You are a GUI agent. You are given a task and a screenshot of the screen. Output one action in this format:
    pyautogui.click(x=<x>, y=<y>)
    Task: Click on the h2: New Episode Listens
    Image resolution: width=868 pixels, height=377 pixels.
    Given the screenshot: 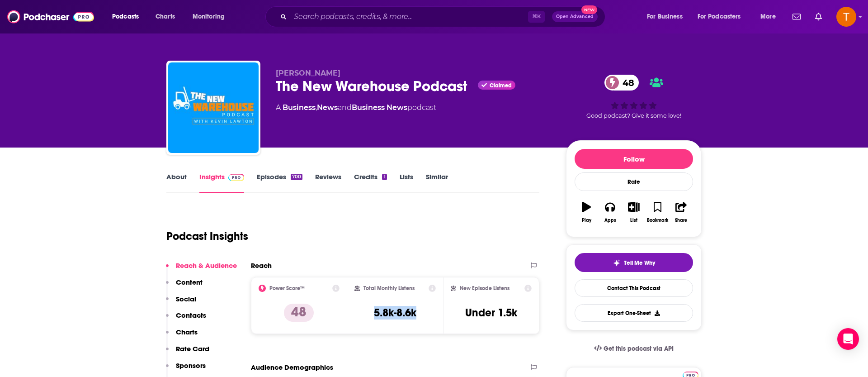 What is the action you would take?
    pyautogui.click(x=485, y=288)
    